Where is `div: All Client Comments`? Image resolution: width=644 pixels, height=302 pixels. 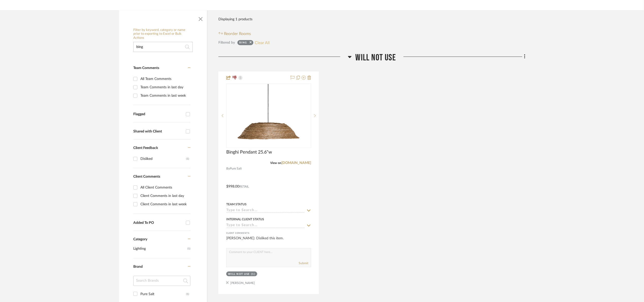
div: All Client Comments is located at coordinates (165, 187).